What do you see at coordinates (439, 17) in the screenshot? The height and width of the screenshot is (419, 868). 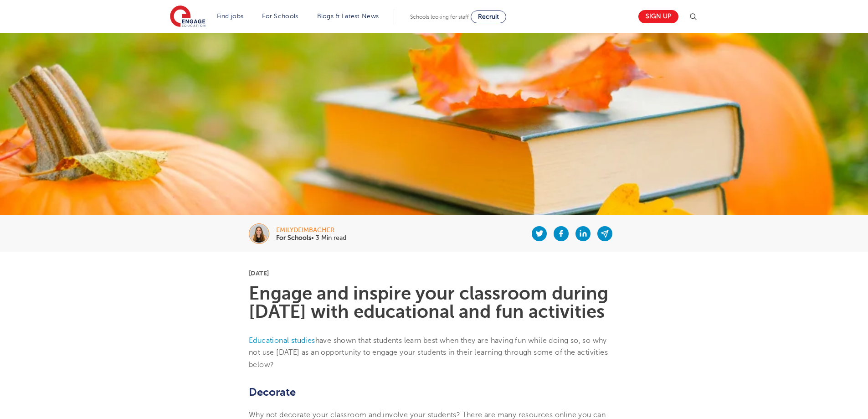 I see `span: Schools looking for staff` at bounding box center [439, 17].